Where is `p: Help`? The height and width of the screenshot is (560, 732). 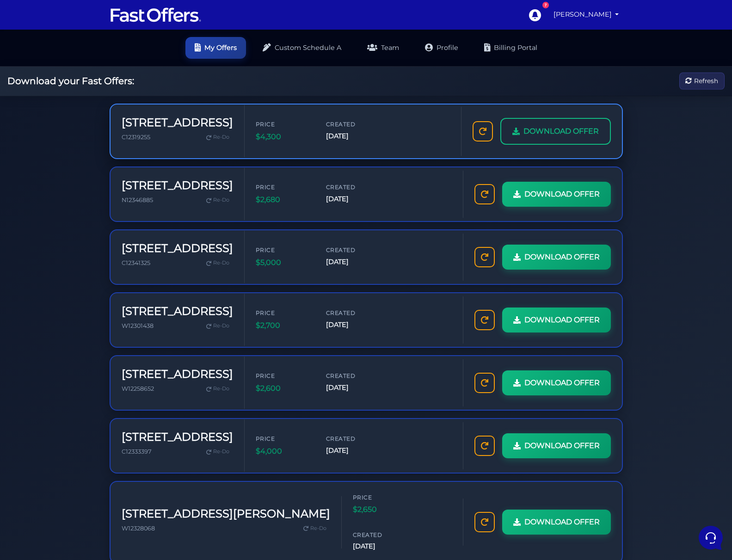 p: Help is located at coordinates (149, 314).